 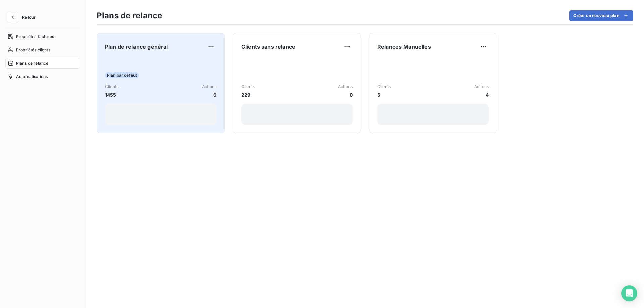 I want to click on h3: Plans de relance, so click(x=129, y=16).